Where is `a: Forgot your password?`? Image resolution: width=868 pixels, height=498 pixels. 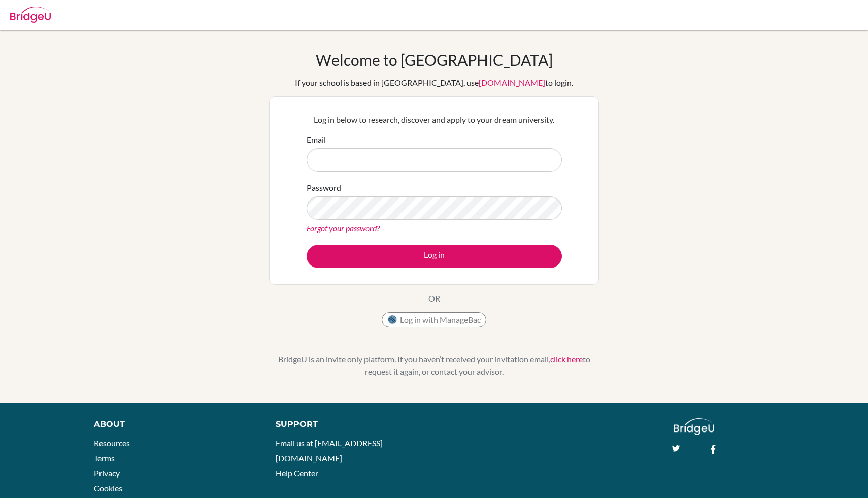 a: Forgot your password? is located at coordinates (343, 228).